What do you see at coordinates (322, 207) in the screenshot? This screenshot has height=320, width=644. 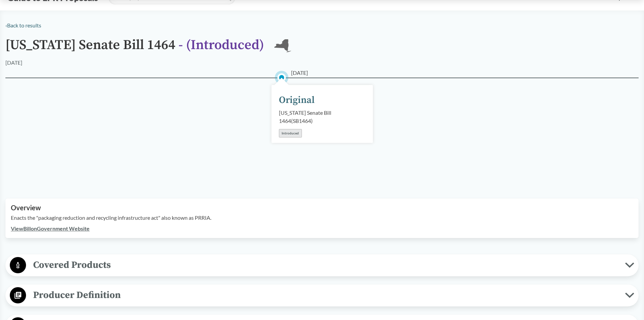 I see `h2: Overview` at bounding box center [322, 207].